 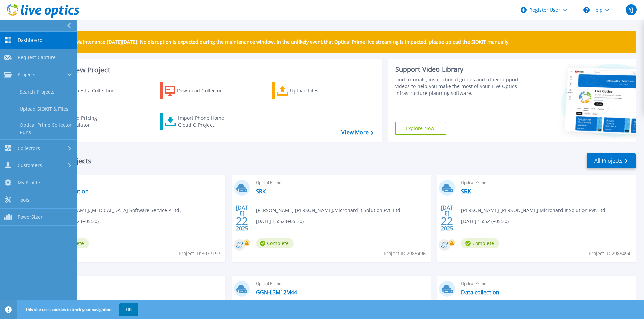 I want to click on span: Request Capture, so click(x=37, y=57).